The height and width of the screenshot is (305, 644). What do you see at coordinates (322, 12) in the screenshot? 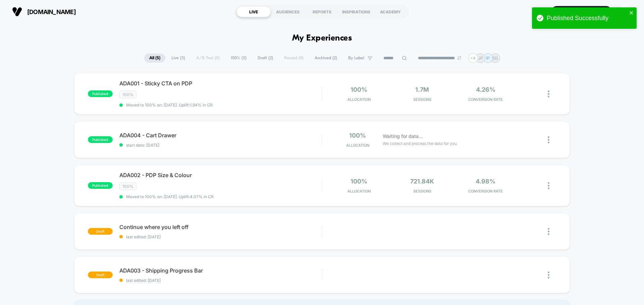
I see `div: REPORTS` at bounding box center [322, 12].